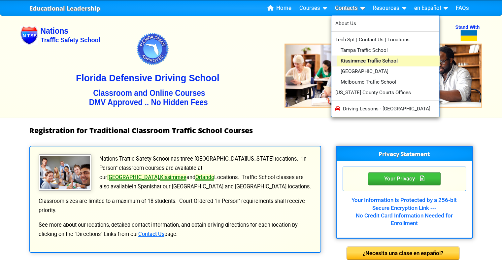 This screenshot has height=273, width=502. What do you see at coordinates (431, 8) in the screenshot?
I see `a: en Español` at bounding box center [431, 8].